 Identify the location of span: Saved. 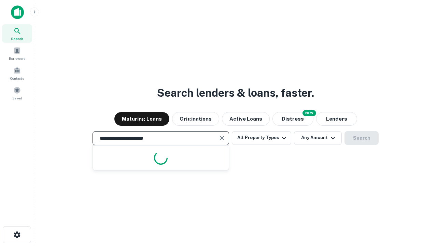
(17, 98).